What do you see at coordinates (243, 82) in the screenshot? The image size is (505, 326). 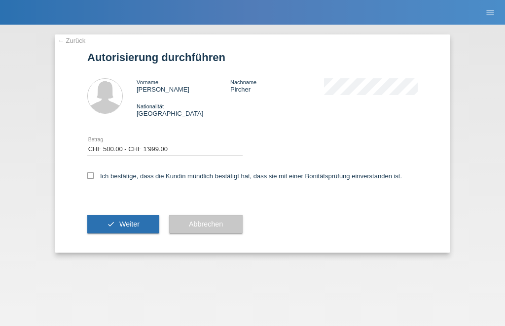 I see `span: Nachname` at bounding box center [243, 82].